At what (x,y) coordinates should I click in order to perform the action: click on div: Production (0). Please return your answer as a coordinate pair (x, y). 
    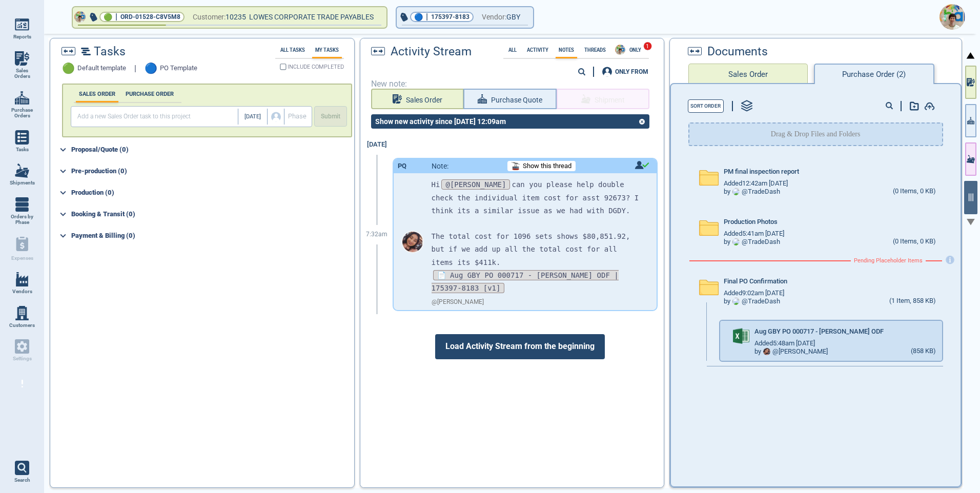
    Looking at the image, I should click on (211, 192).